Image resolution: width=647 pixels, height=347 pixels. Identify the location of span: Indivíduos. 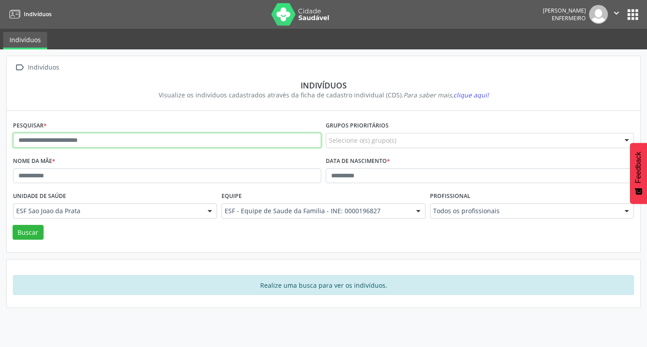
(38, 14).